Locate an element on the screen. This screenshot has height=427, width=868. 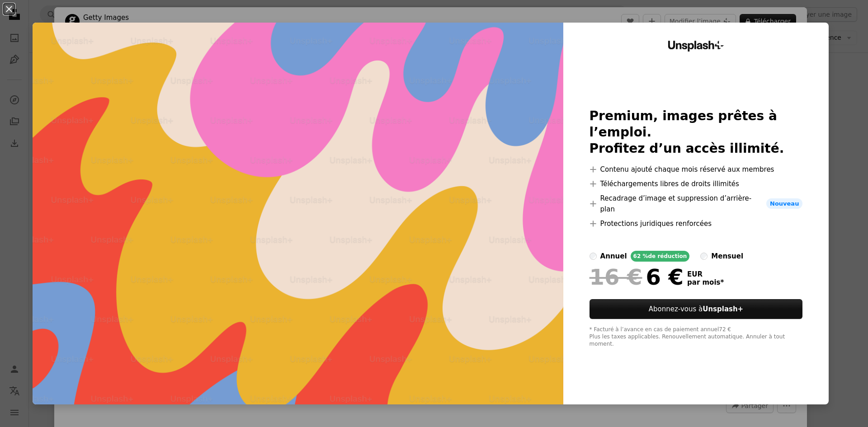
div: mensuel is located at coordinates (727, 256).